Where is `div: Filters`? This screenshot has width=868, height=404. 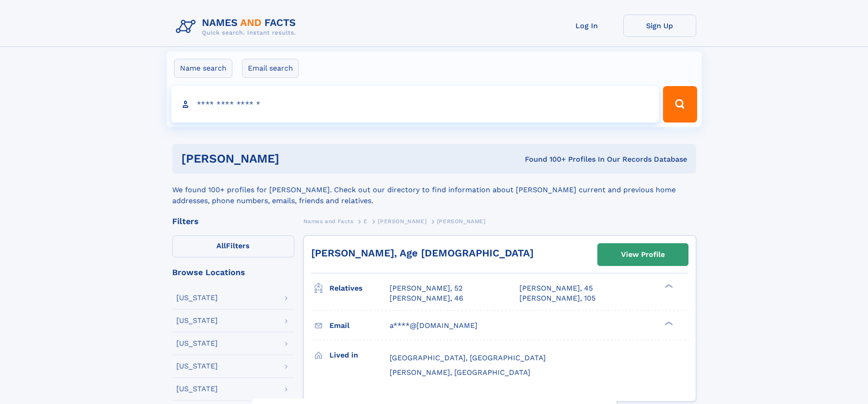
div: Filters is located at coordinates (233, 221).